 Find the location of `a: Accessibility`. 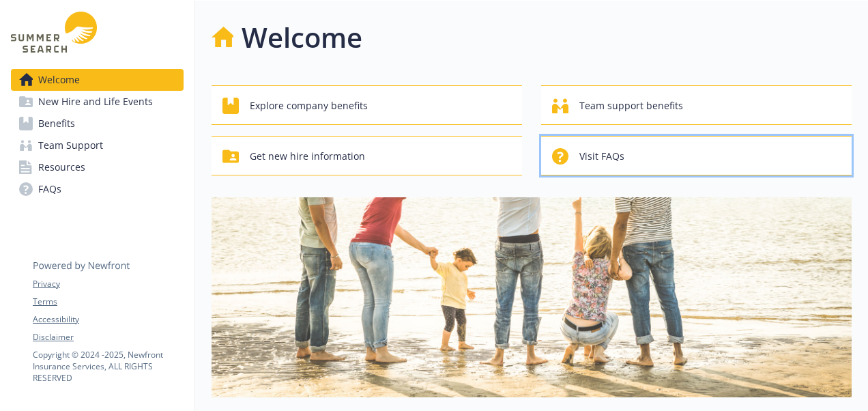

a: Accessibility is located at coordinates (108, 320).